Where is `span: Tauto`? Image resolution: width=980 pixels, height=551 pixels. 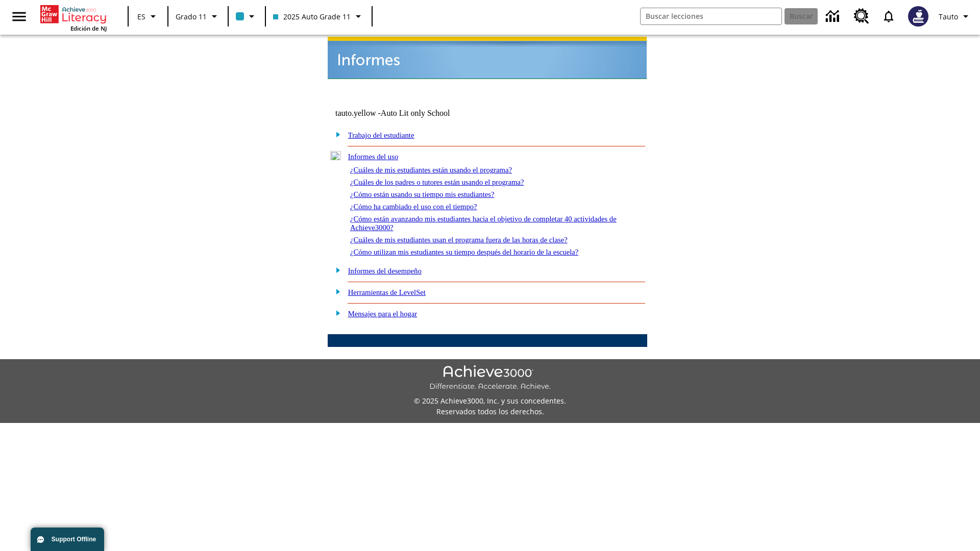
span: Tauto is located at coordinates (948, 16).